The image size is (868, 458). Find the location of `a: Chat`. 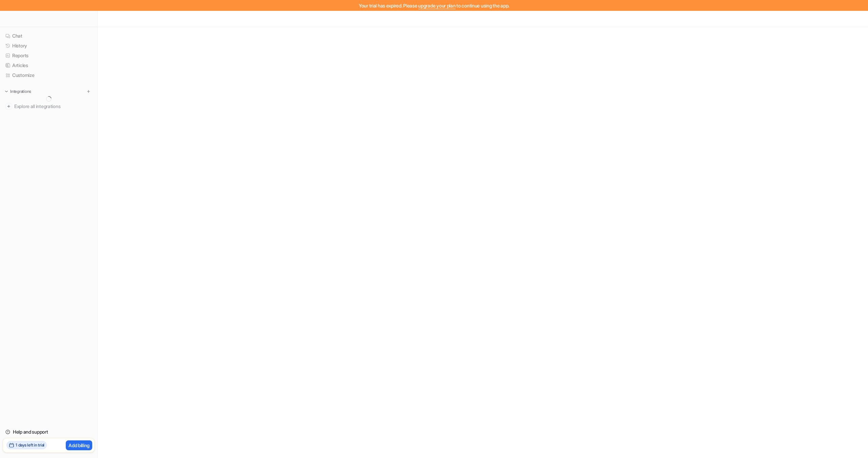

a: Chat is located at coordinates (48, 36).